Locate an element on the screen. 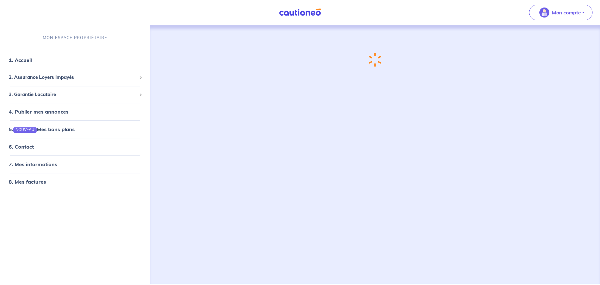  div: 3. Garantie Locataire is located at coordinates (75, 94).